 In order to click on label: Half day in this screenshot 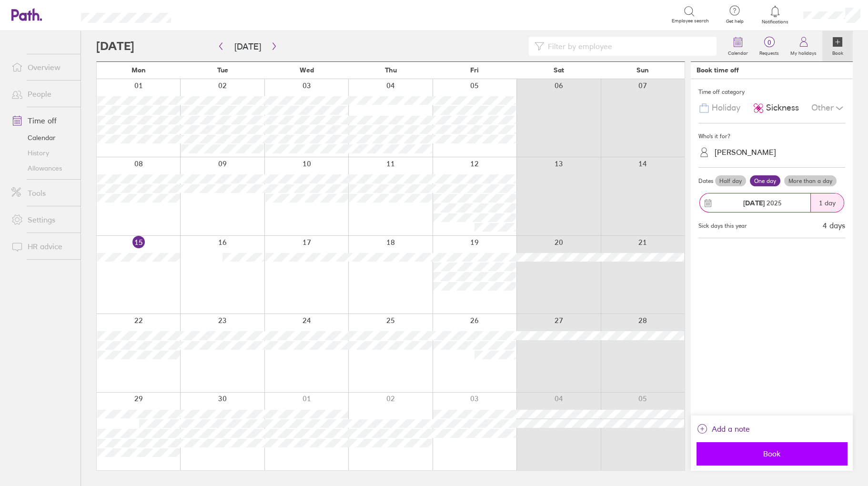, I will do `click(730, 181)`.